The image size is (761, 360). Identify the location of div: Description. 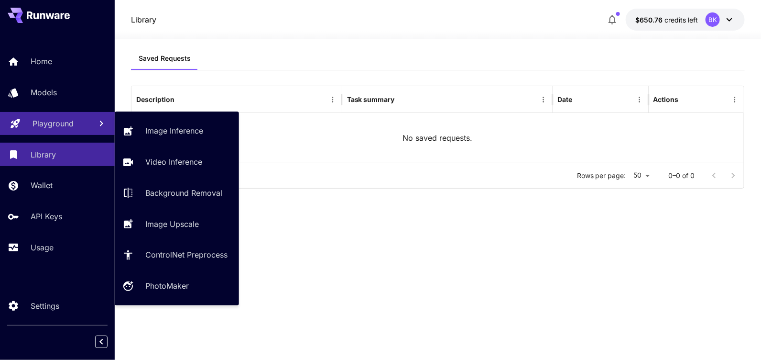
(155, 99).